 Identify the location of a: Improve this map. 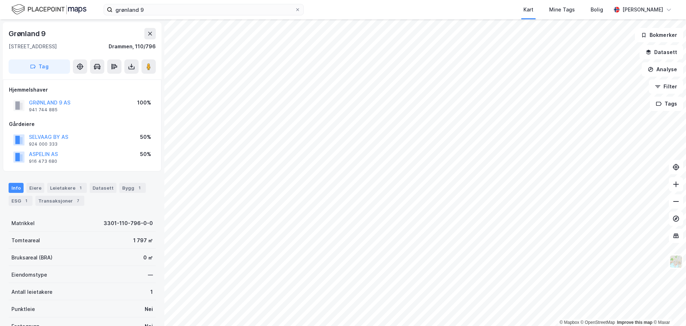
(635, 322).